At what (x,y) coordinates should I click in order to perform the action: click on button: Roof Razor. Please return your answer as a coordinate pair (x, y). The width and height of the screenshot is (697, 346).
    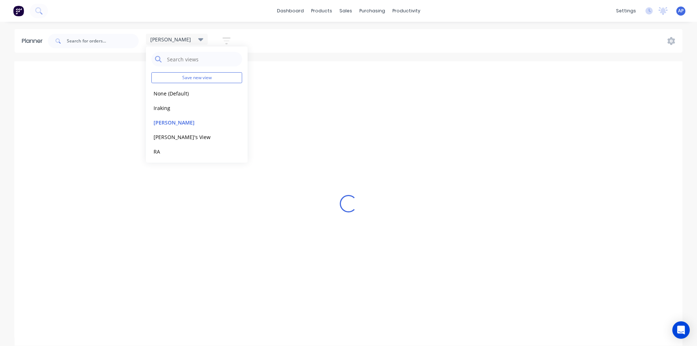
    Looking at the image, I should click on (190, 166).